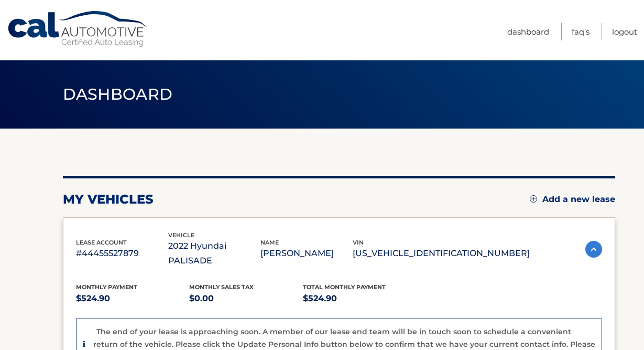 This screenshot has width=644, height=350. Describe the element at coordinates (593, 249) in the screenshot. I see `img: accordion-active.svg` at that location.